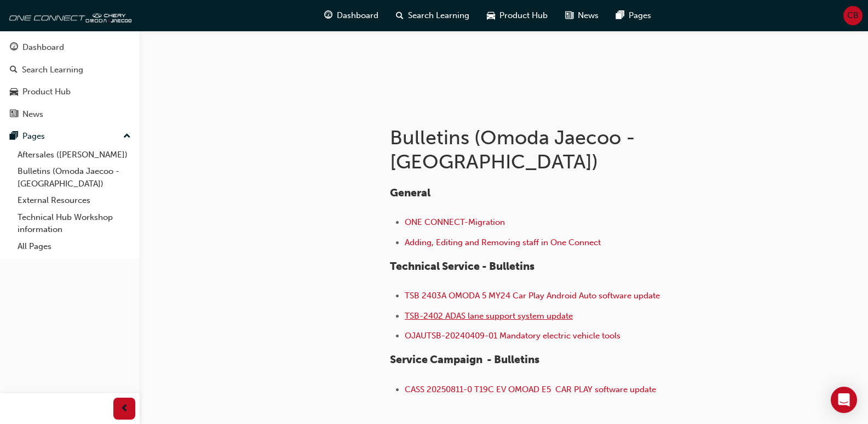 The image size is (868, 424). I want to click on a: CASS 20250811-0 T19C EV OMOAD E5 CAR PLAY software update, so click(530, 389).